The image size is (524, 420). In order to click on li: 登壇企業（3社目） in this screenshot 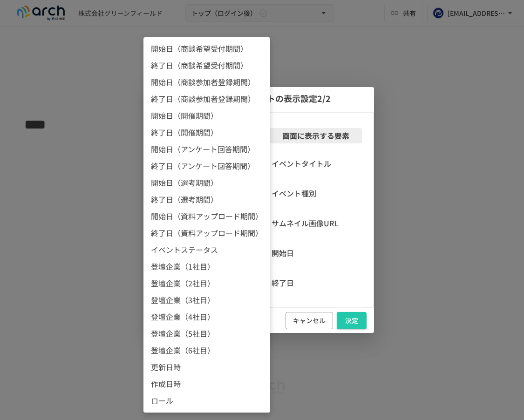, I will do `click(206, 300)`.